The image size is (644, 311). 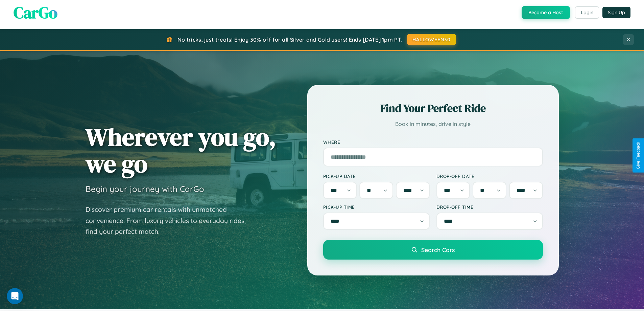 What do you see at coordinates (181, 150) in the screenshot?
I see `h1: Wherever you go, we go` at bounding box center [181, 150].